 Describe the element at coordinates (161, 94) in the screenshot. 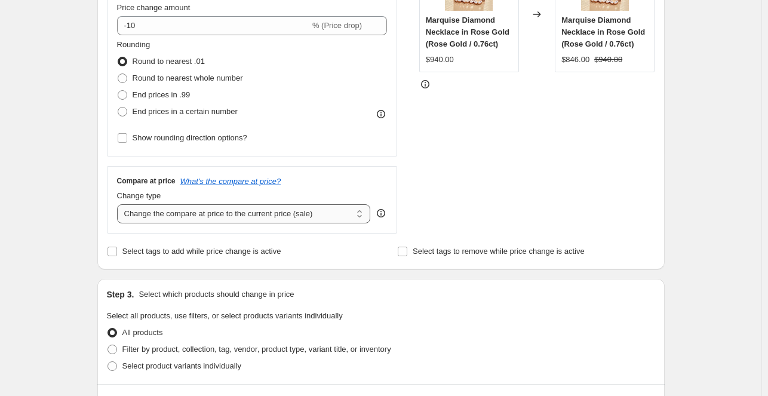

I see `span: End prices in .99` at that location.